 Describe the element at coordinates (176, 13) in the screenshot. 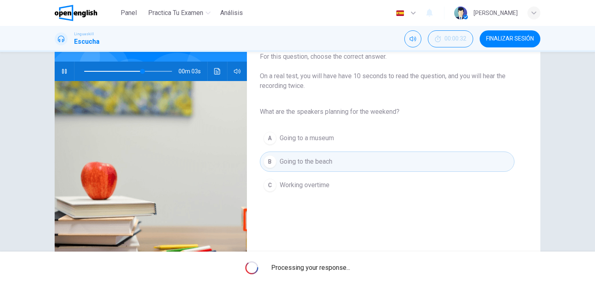

I see `span: Practica tu examen` at that location.